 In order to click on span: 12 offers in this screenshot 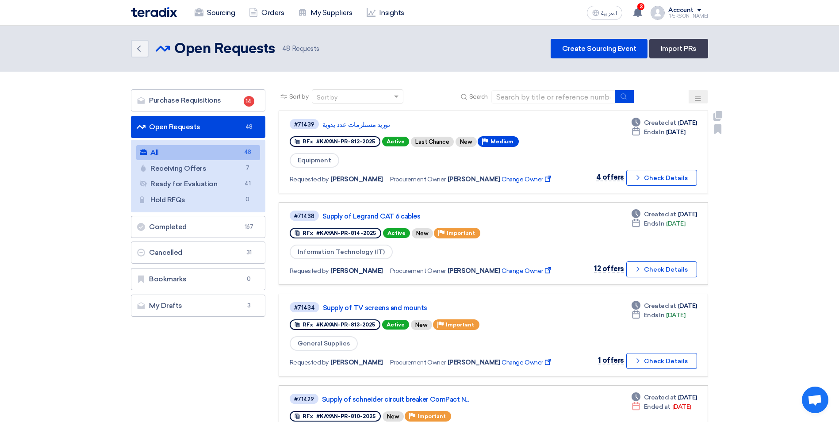, I will do `click(609, 268)`.